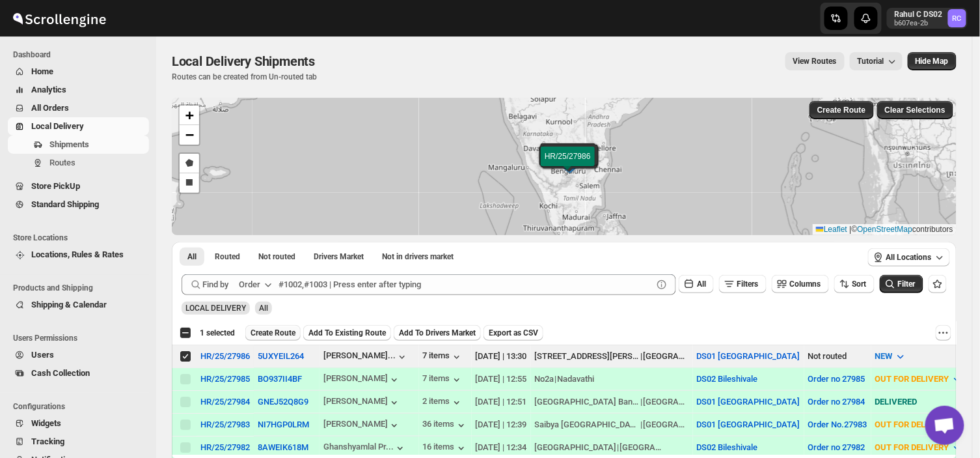  What do you see at coordinates (225, 424) in the screenshot?
I see `div: HR/25/27983` at bounding box center [225, 424].